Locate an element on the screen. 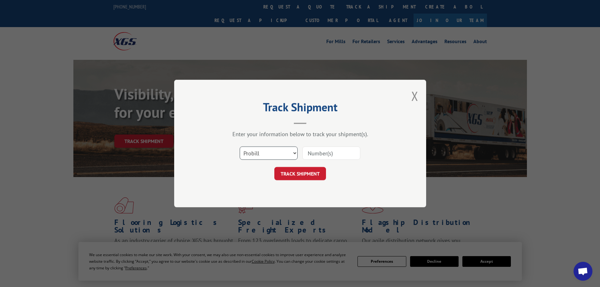 The height and width of the screenshot is (287, 600). button: TRACK SHIPMENT is located at coordinates (300, 173).